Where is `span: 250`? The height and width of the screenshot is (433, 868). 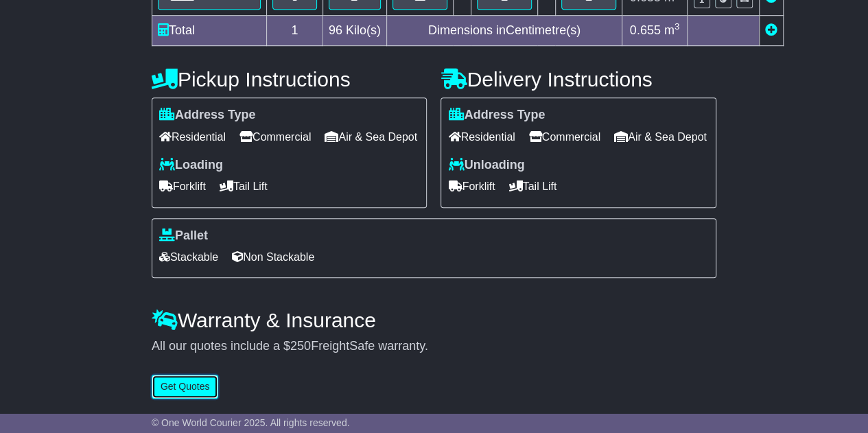
span: 250 is located at coordinates (300, 346).